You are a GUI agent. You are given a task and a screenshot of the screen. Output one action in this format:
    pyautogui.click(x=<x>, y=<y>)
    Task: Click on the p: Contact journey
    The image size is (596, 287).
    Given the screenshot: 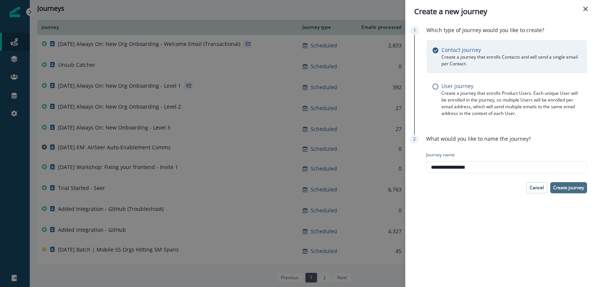 What is the action you would take?
    pyautogui.click(x=461, y=50)
    